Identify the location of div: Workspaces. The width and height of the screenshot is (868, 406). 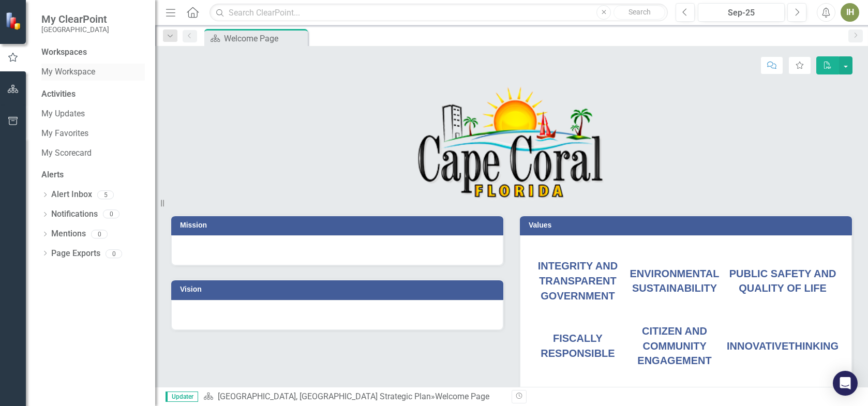
(64, 52).